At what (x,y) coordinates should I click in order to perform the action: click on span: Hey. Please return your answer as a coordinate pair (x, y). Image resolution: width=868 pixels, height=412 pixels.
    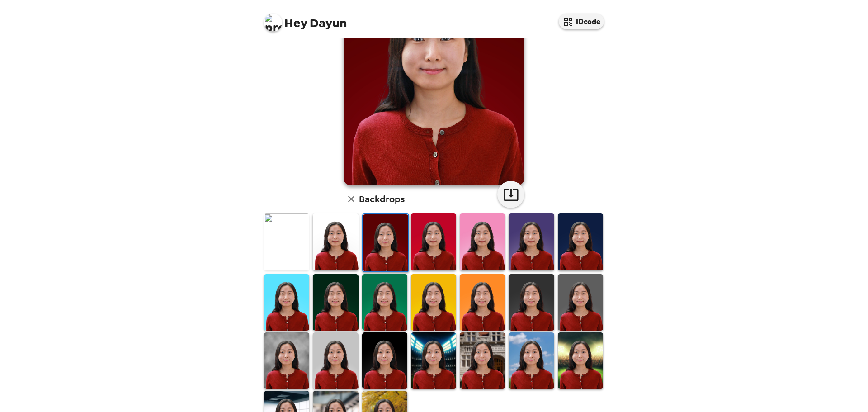
    Looking at the image, I should click on (296, 23).